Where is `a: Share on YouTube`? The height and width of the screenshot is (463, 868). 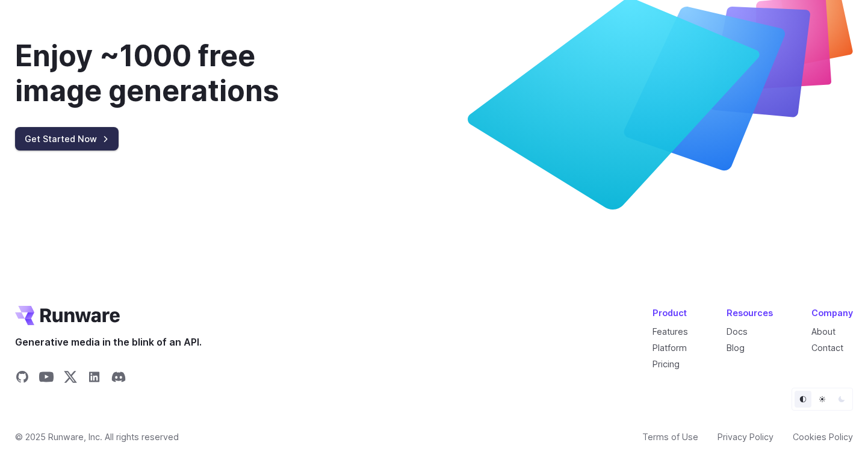
a: Share on YouTube is located at coordinates (47, 379).